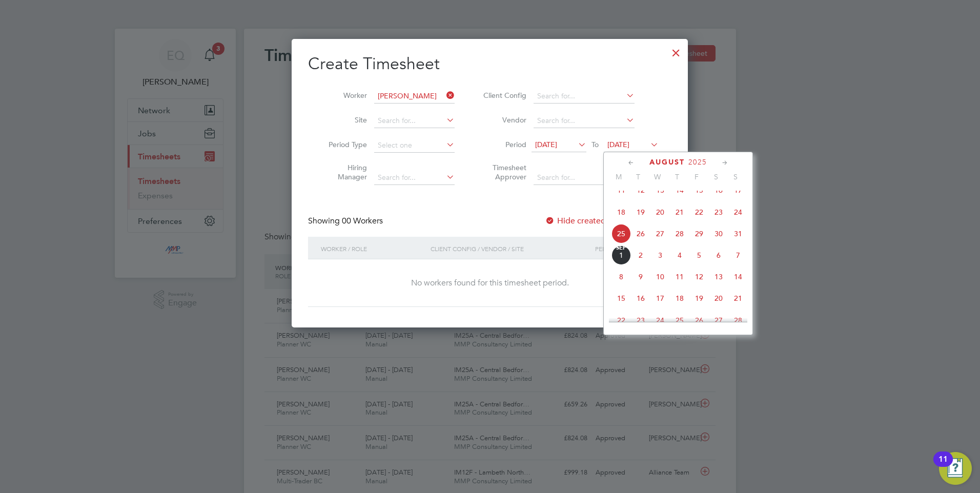 This screenshot has height=493, width=980. I want to click on label: Site, so click(344, 120).